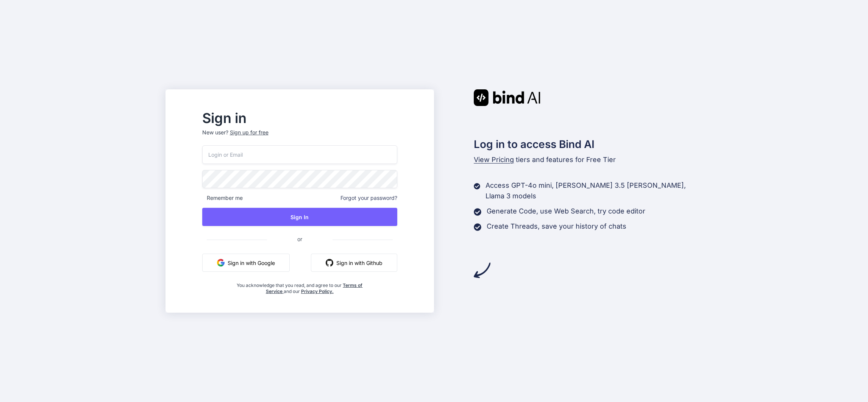 This screenshot has height=402, width=868. Describe the element at coordinates (369, 198) in the screenshot. I see `span: Forgot your password?` at that location.